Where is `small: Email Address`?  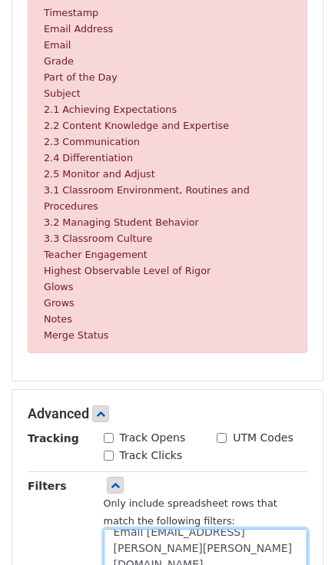 small: Email Address is located at coordinates (78, 28).